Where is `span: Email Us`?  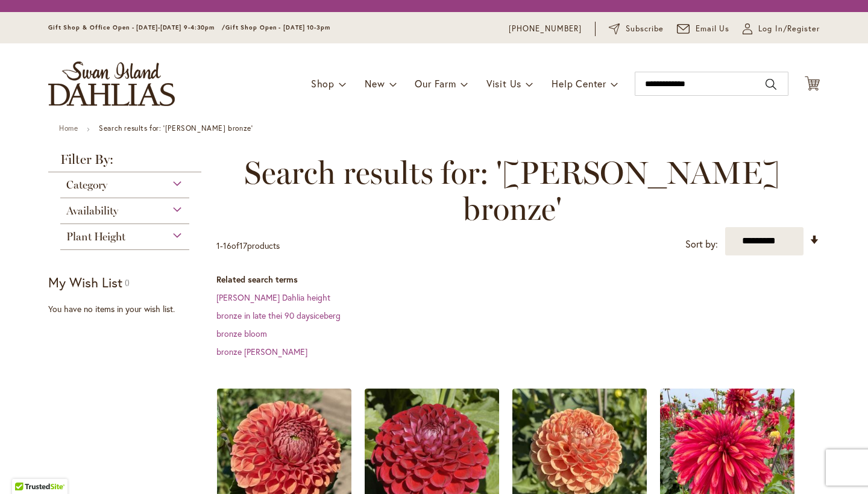
span: Email Us is located at coordinates (712, 29).